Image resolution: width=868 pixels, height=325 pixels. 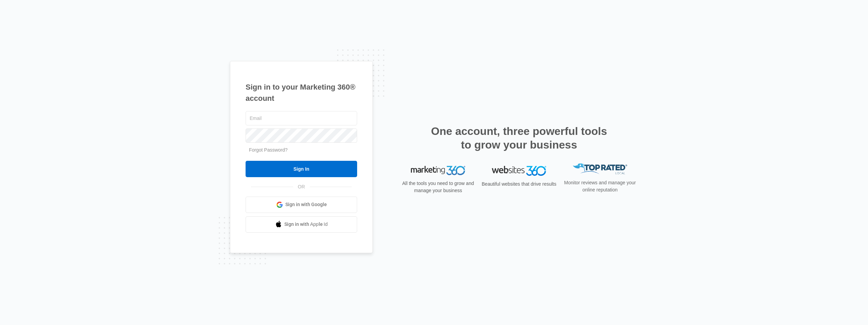 I want to click on a: Sign in with Apple Id, so click(x=301, y=224).